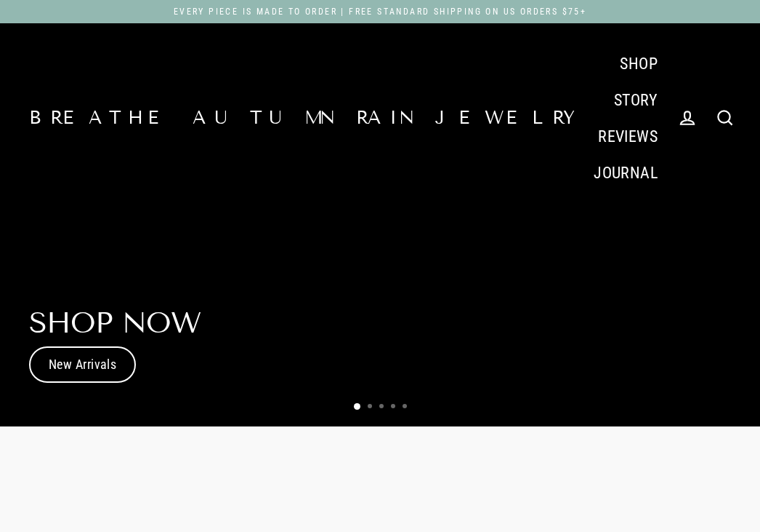  What do you see at coordinates (393, 406) in the screenshot?
I see `li: Page dot 4` at bounding box center [393, 406].